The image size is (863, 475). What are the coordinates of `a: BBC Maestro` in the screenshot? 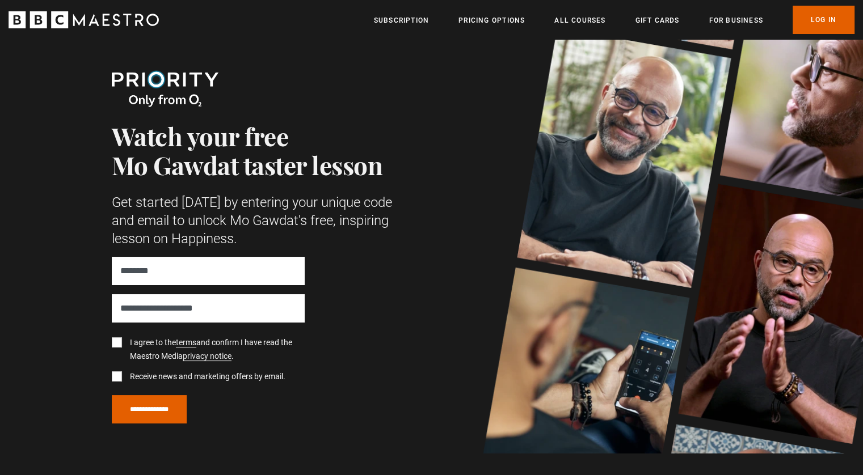 It's located at (83, 20).